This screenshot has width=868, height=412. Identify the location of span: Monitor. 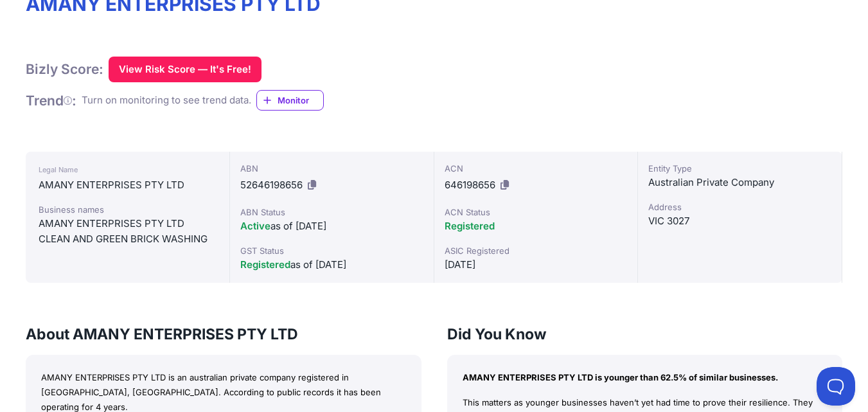
(300, 100).